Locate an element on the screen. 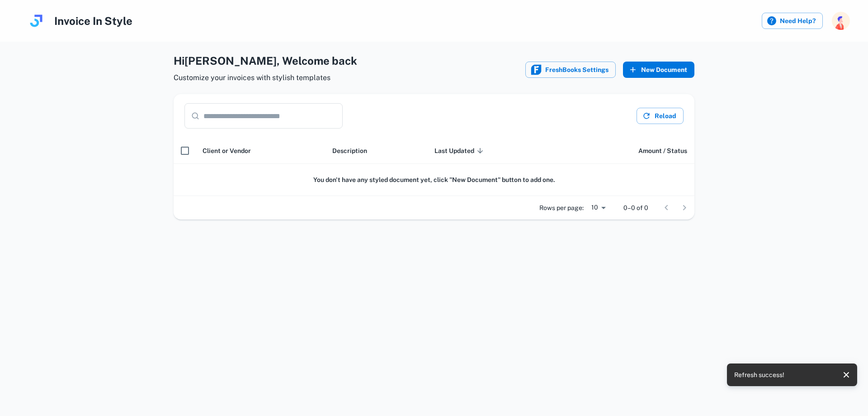 The height and width of the screenshot is (416, 868). div: scrollable content is located at coordinates (434, 166).